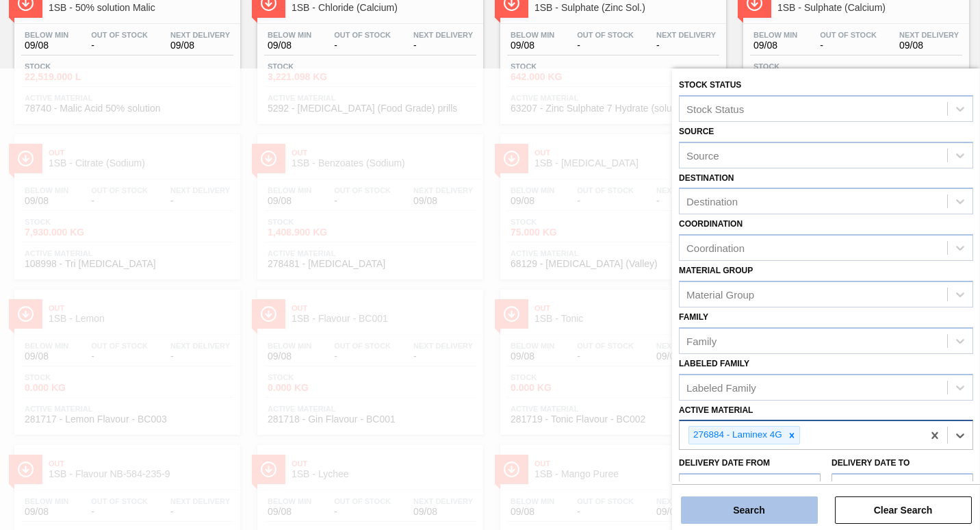 This screenshot has height=530, width=980. I want to click on div: Source, so click(703, 155).